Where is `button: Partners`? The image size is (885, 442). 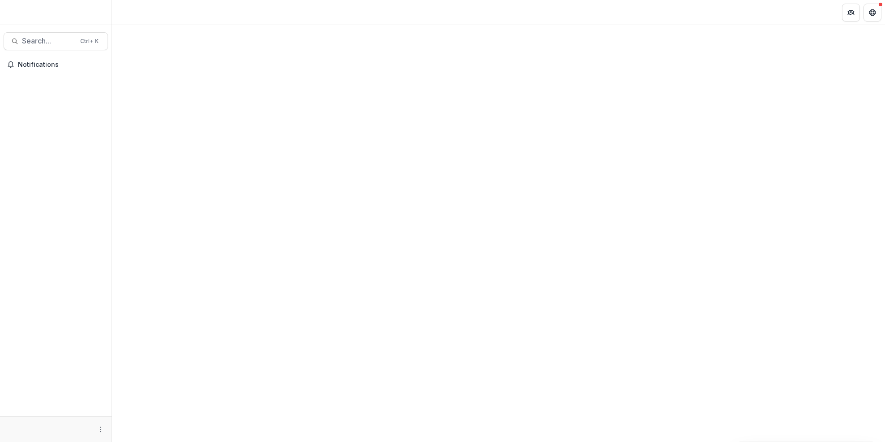 button: Partners is located at coordinates (851, 13).